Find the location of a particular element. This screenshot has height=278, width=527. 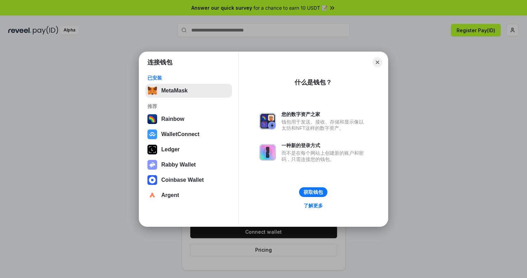

button: Rainbow is located at coordinates (189, 119).